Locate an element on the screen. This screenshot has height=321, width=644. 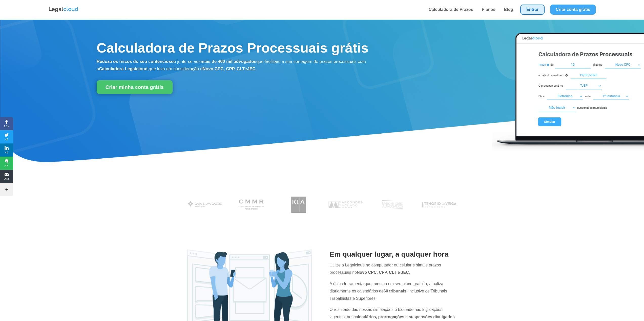
a: Entrar is located at coordinates (532, 10).